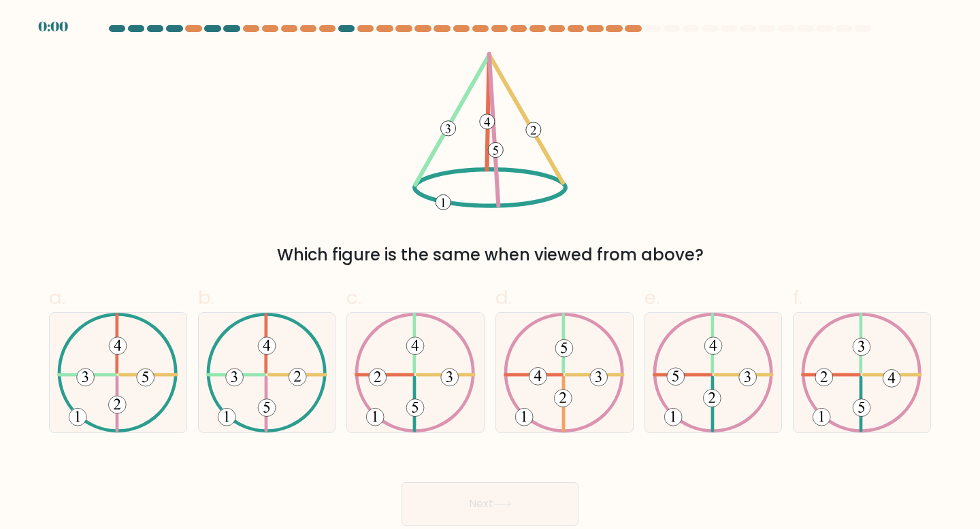 This screenshot has width=980, height=529. What do you see at coordinates (490, 504) in the screenshot?
I see `button: Next` at bounding box center [490, 504].